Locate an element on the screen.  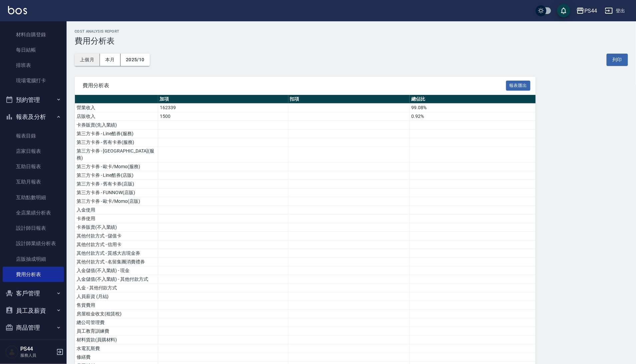
td: 第三方卡券 - FUNNOW(店販) is located at coordinates (116, 193).